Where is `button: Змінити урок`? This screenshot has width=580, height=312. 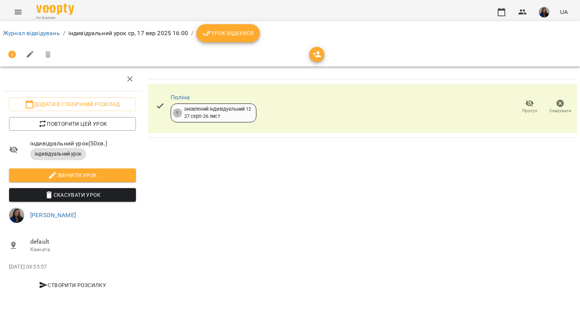
button: Змінити урок is located at coordinates (72, 175).